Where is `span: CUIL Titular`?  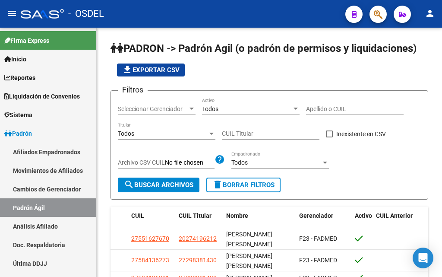
span: CUIL Titular is located at coordinates (195, 216).